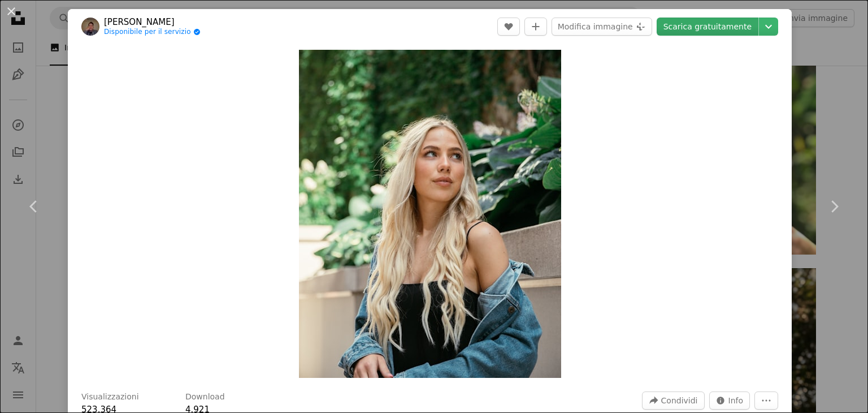  What do you see at coordinates (205, 397) in the screenshot?
I see `h3: Download` at bounding box center [205, 397].